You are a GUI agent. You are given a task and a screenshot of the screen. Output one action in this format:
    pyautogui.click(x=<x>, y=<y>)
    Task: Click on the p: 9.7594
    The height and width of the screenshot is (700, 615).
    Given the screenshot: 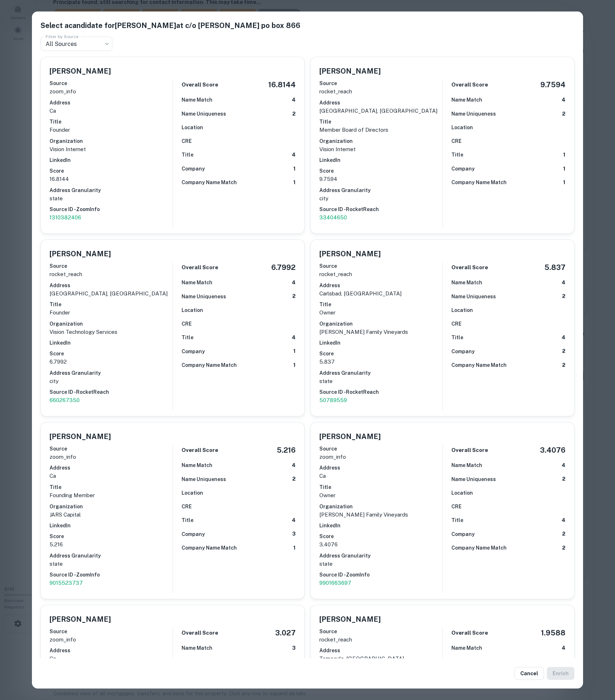 What is the action you would take?
    pyautogui.click(x=381, y=179)
    